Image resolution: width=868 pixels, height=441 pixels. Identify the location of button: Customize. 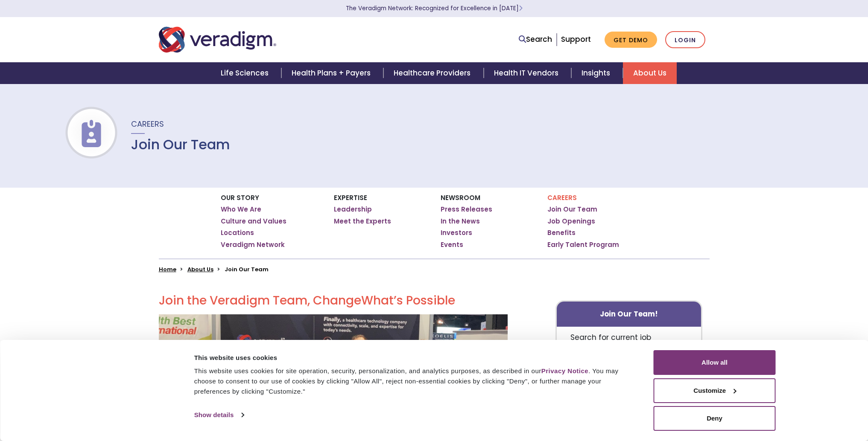
(715, 391).